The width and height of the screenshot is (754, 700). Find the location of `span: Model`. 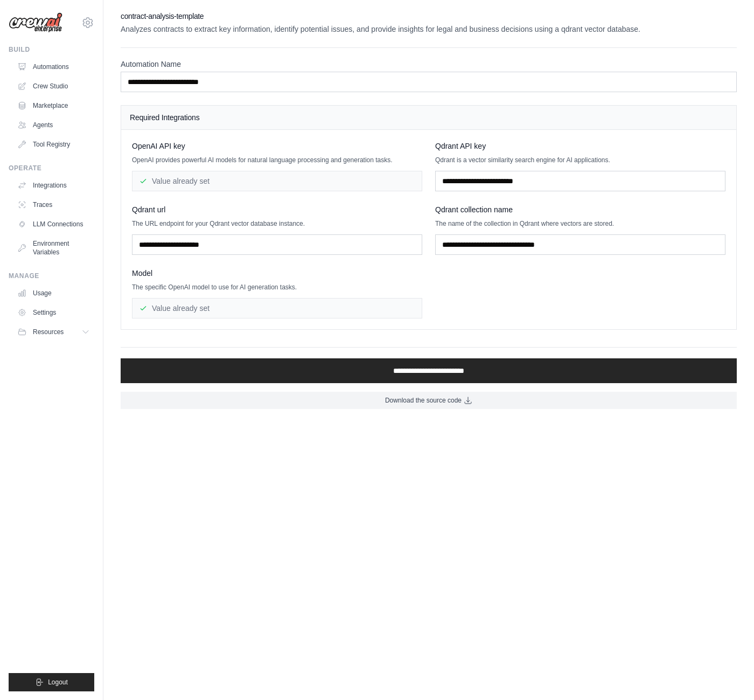

span: Model is located at coordinates (142, 273).